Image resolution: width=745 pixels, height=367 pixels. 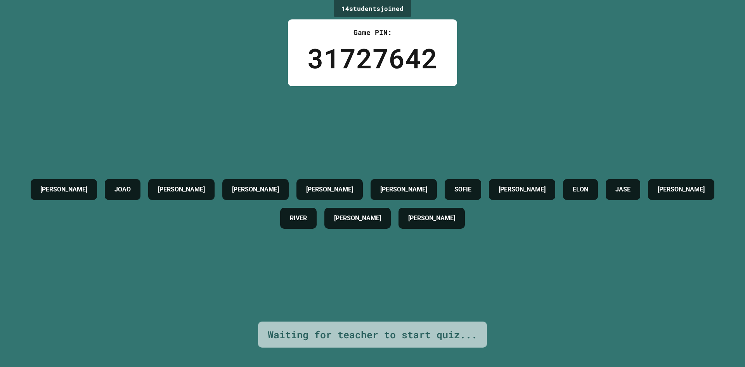 What do you see at coordinates (581, 189) in the screenshot?
I see `h4: ELON` at bounding box center [581, 189].